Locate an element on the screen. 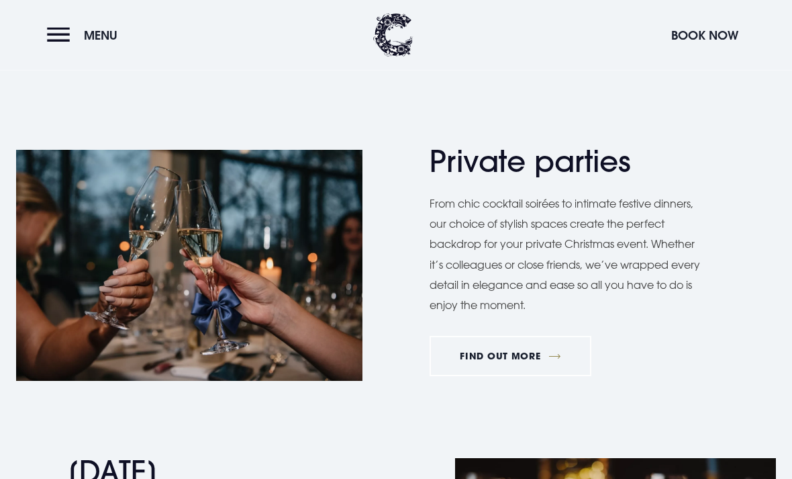 This screenshot has width=792, height=479. p: From chic cocktail soirées to intimate festive dinners, our choice of stylish spaces create the p... is located at coordinates (567, 255).